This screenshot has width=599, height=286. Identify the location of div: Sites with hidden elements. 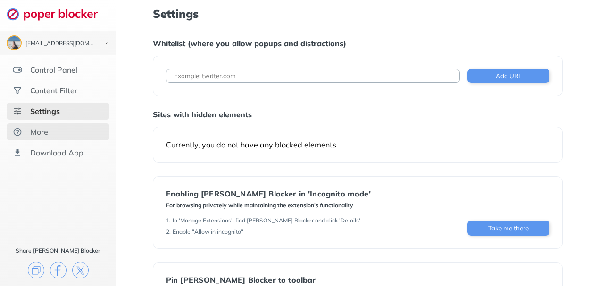
(358, 115).